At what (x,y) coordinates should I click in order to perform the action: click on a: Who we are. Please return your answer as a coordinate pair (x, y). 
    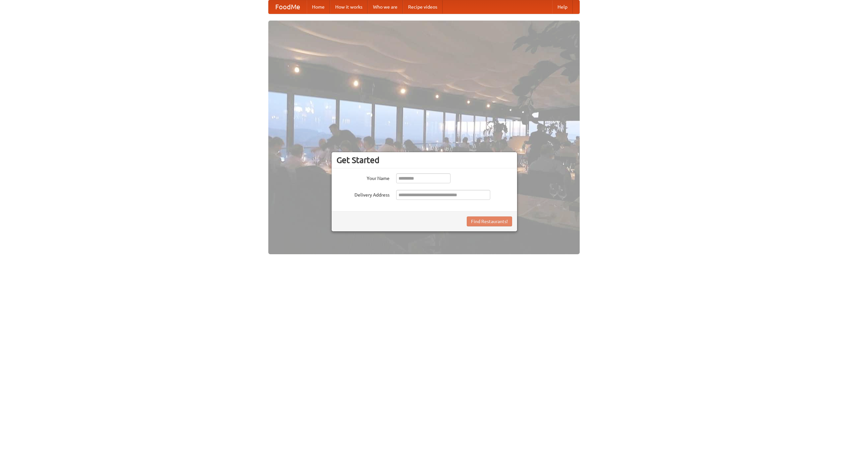
    Looking at the image, I should click on (385, 7).